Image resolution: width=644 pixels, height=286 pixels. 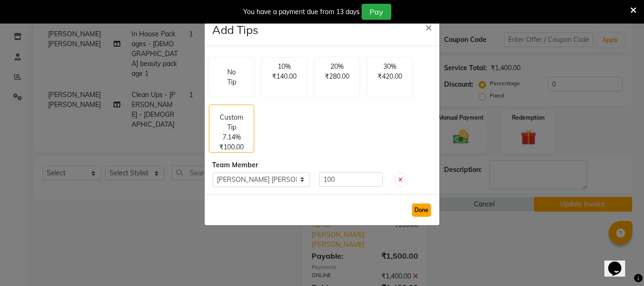 I want to click on p: ₹100.00, so click(x=232, y=147).